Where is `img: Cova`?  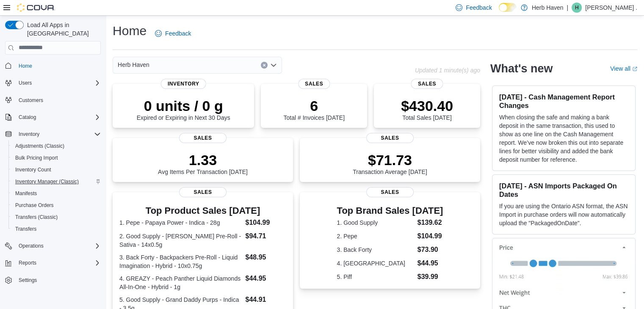
img: Cova is located at coordinates (36, 8).